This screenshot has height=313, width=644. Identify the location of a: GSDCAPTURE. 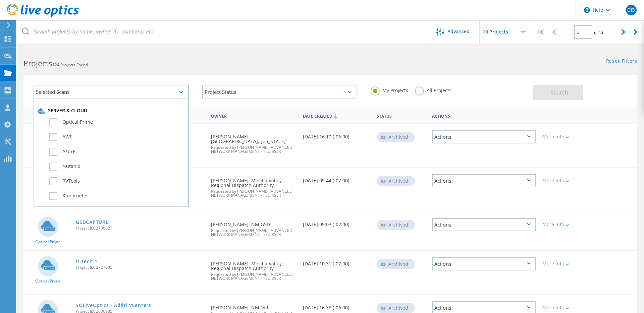
(92, 222).